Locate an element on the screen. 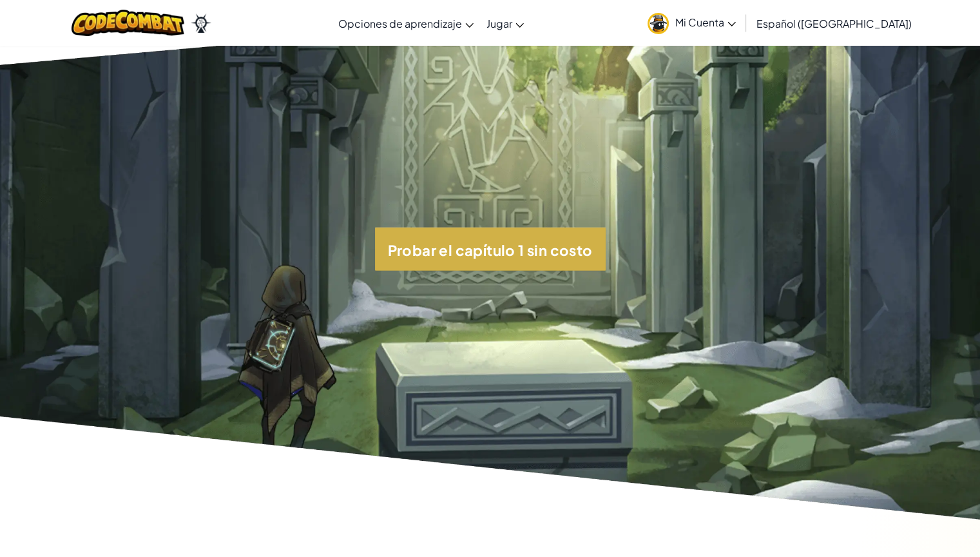 This screenshot has width=980, height=557. button: Probar el capítulo 1 sin costo is located at coordinates (491, 249).